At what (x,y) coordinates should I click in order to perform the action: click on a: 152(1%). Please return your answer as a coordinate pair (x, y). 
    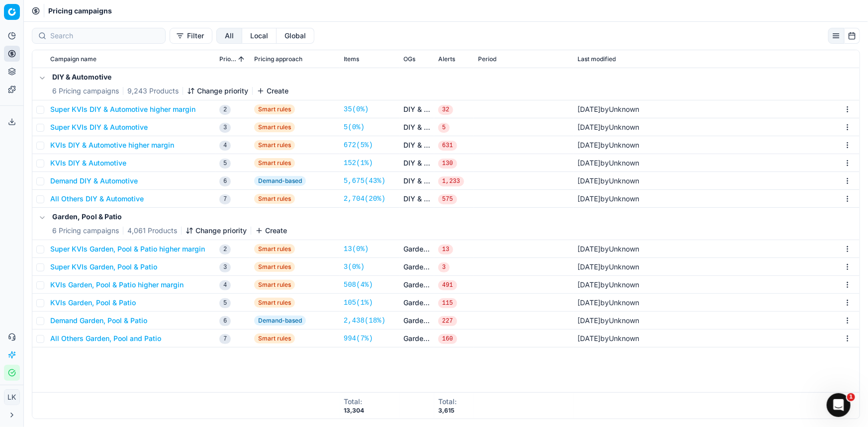
    Looking at the image, I should click on (358, 163).